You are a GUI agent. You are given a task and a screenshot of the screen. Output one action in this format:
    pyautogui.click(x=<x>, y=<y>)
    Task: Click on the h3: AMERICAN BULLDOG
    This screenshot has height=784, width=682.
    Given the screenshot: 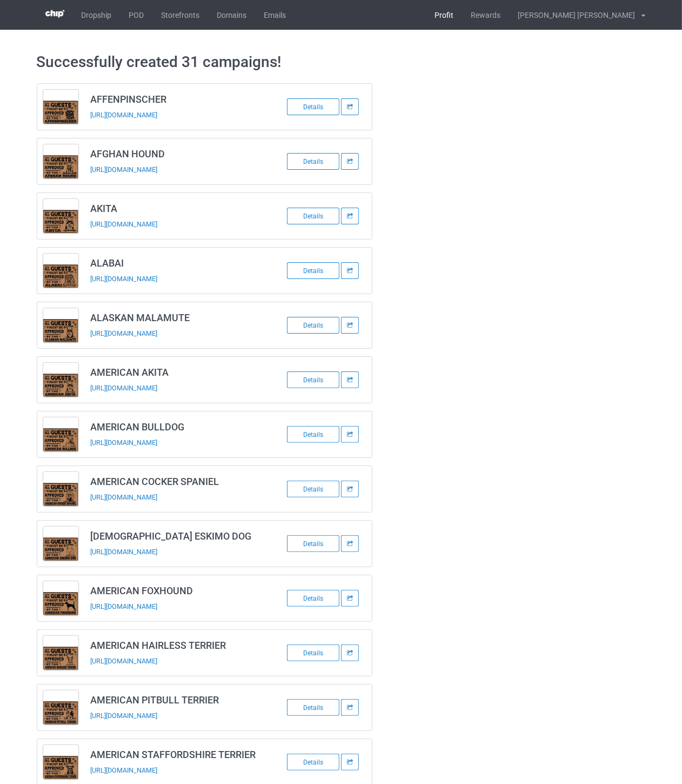 What is the action you would take?
    pyautogui.click(x=175, y=427)
    